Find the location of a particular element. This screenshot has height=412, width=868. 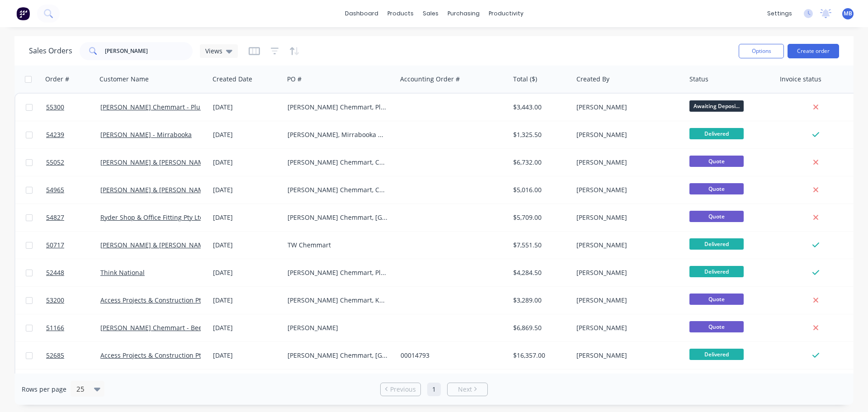

h1: Sales Orders is located at coordinates (51, 51).